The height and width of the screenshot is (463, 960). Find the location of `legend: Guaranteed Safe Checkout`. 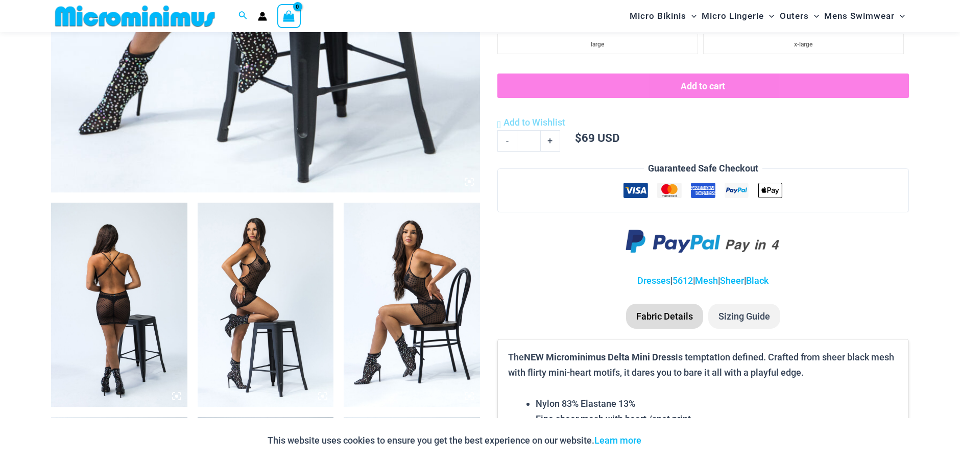

legend: Guaranteed Safe Checkout is located at coordinates (704, 169).